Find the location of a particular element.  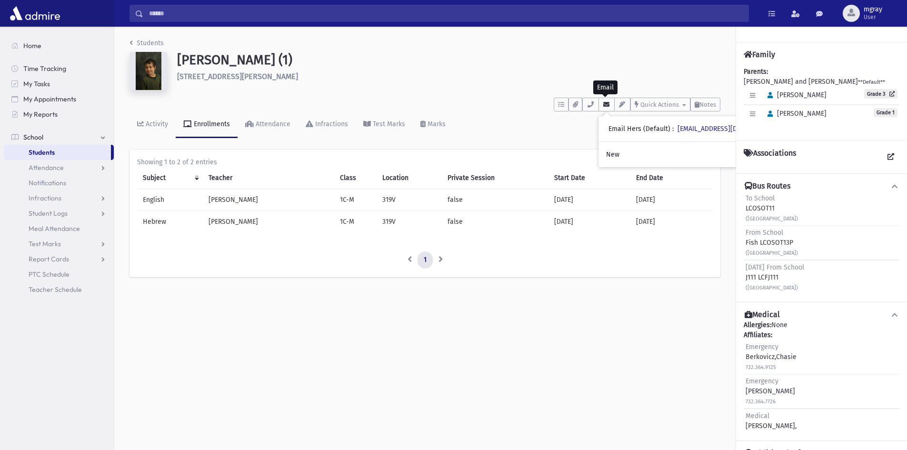

button: Bus Routes is located at coordinates (821, 186).